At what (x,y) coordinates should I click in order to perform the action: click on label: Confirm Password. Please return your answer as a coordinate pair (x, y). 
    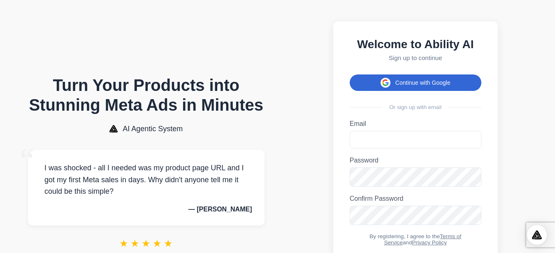
    Looking at the image, I should click on (415, 199).